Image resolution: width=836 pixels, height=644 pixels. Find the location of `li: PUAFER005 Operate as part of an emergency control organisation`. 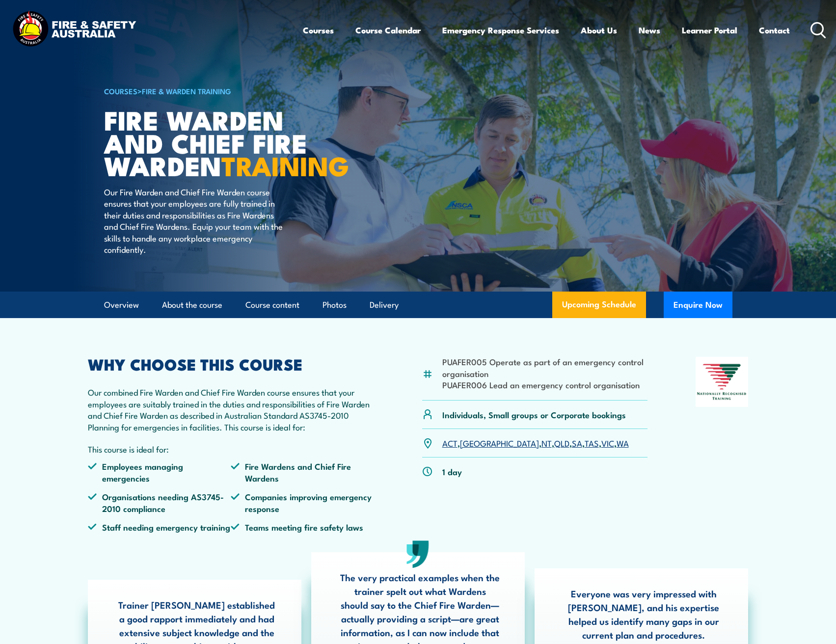

li: PUAFER005 Operate as part of an emergency control organisation is located at coordinates (545, 368).